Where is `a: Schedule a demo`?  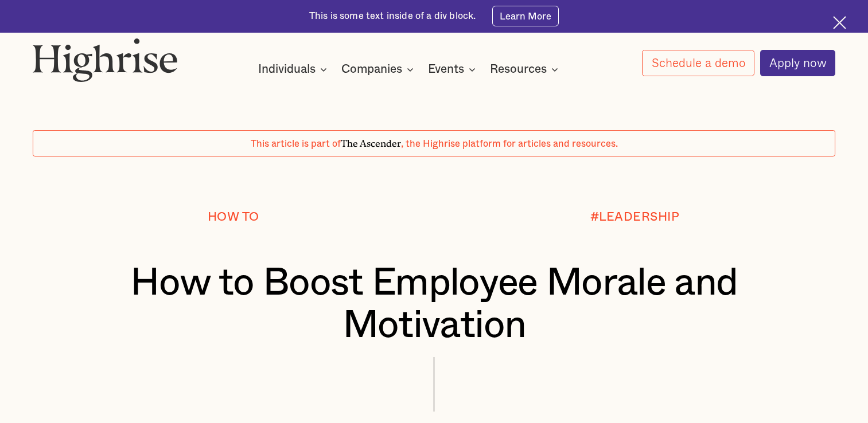 a: Schedule a demo is located at coordinates (698, 63).